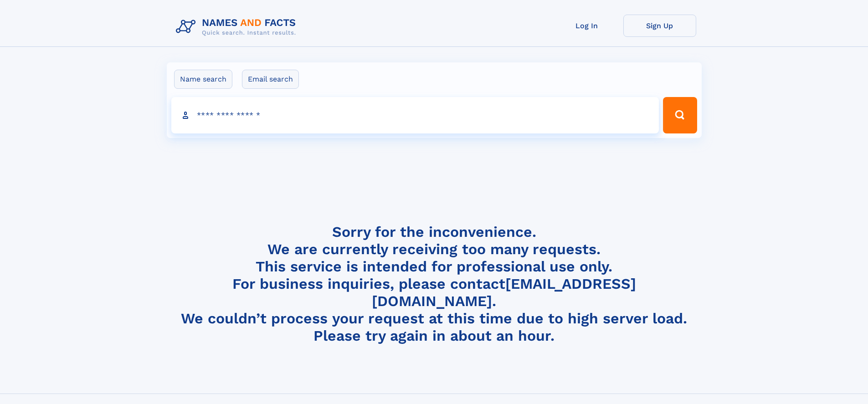 This screenshot has height=404, width=868. Describe the element at coordinates (270, 79) in the screenshot. I see `label: Email search` at that location.